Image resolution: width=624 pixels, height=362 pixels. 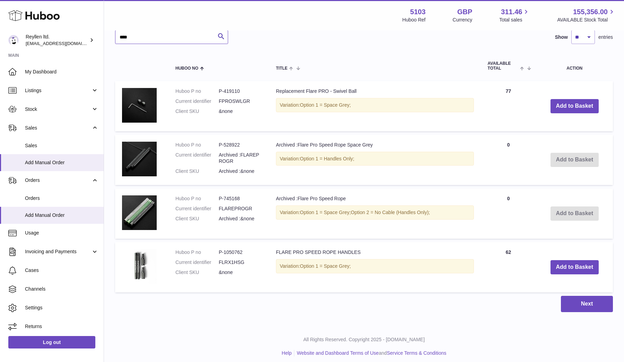 What do you see at coordinates (370, 353) in the screenshot?
I see `li: and` at bounding box center [370, 353].